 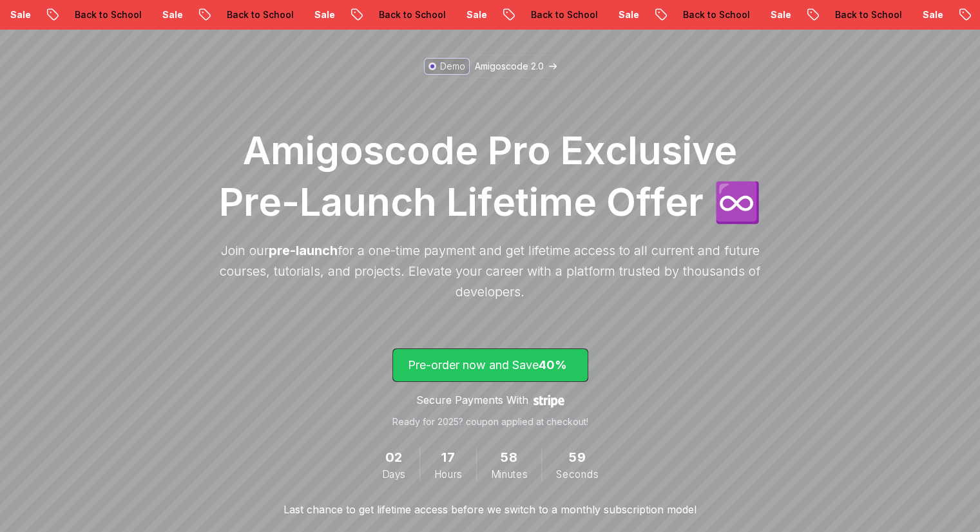 I want to click on span: Minutes, so click(x=509, y=474).